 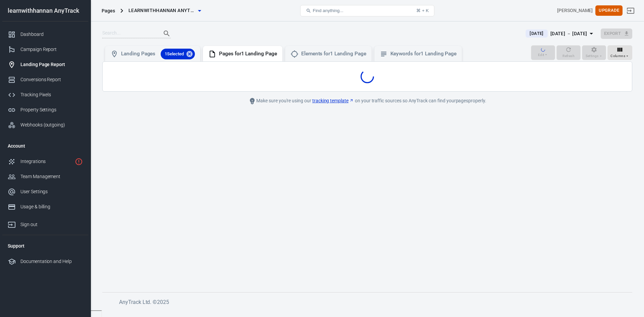 I want to click on a: Conversions Report, so click(x=45, y=80).